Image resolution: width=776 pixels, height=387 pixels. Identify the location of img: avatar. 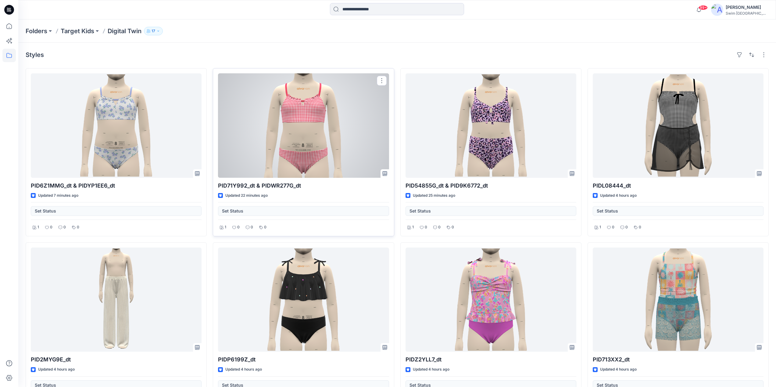
(717, 10).